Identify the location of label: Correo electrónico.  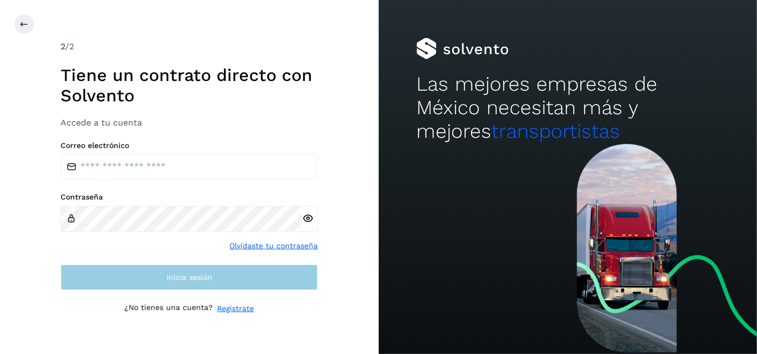
(189, 145).